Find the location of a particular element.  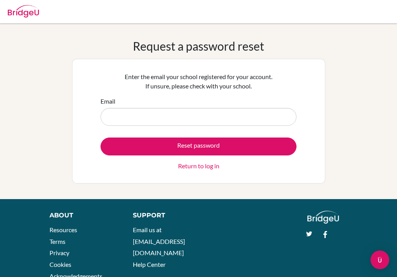

p: Enter the email your school registered for your account. If unsure, please check with your school. is located at coordinates (199, 82).